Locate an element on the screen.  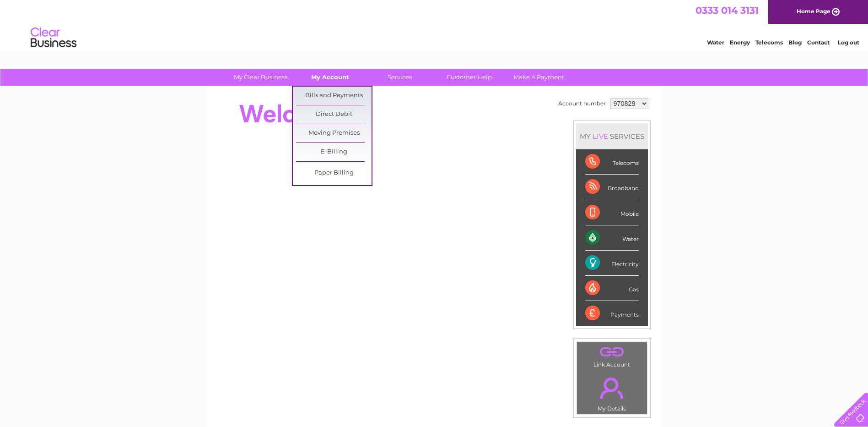
a: Contact is located at coordinates (818, 42).